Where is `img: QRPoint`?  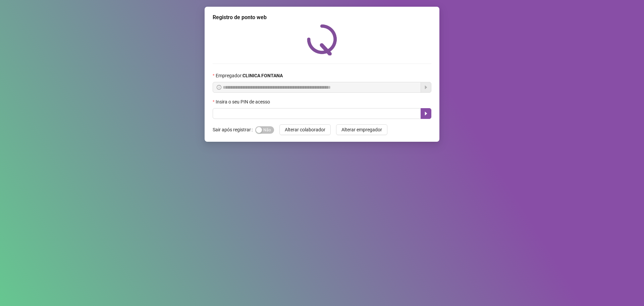
img: QRPoint is located at coordinates (322, 40).